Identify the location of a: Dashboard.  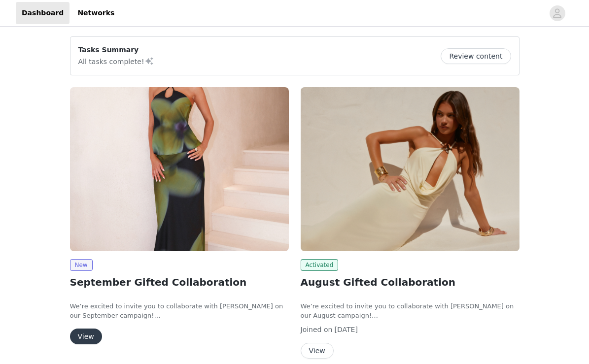
(42, 13).